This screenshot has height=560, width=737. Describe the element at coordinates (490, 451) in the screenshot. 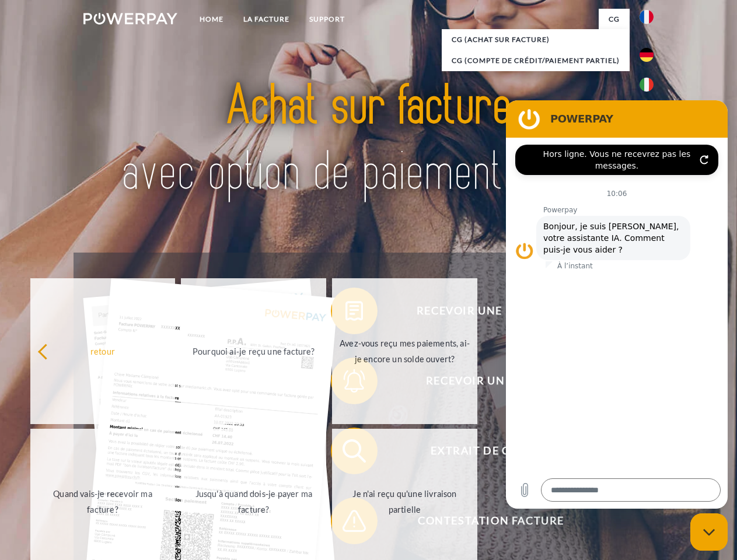

I see `span: Extrait de compte` at that location.